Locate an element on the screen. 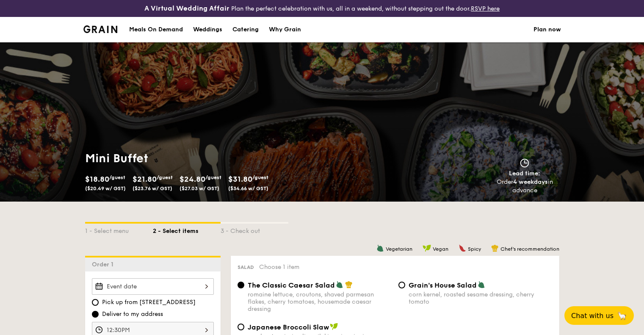 This screenshot has height=335, width=644. div: 3 - Check out is located at coordinates (255, 229).